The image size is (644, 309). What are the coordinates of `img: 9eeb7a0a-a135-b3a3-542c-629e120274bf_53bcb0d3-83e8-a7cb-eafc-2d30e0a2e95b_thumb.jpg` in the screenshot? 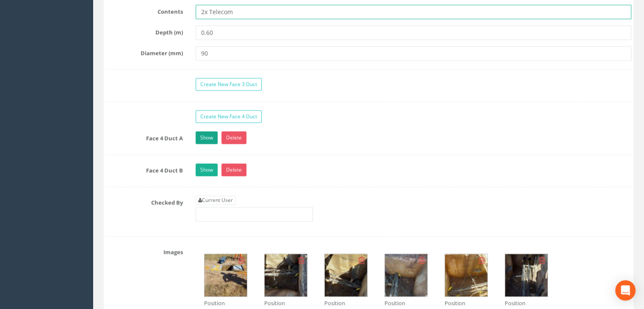 It's located at (466, 275).